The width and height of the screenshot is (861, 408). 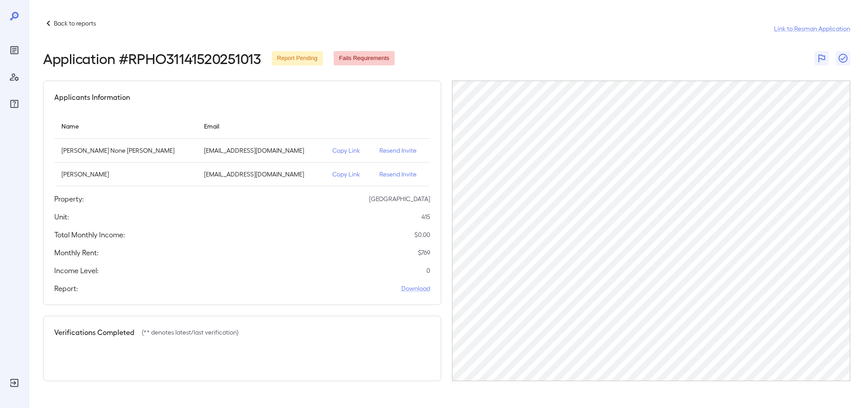 What do you see at coordinates (14, 77) in the screenshot?
I see `div: Manage Users` at bounding box center [14, 77].